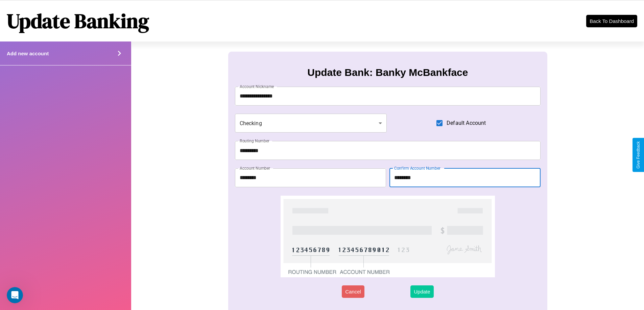  What do you see at coordinates (422, 292) in the screenshot?
I see `button: Update` at bounding box center [422, 292].